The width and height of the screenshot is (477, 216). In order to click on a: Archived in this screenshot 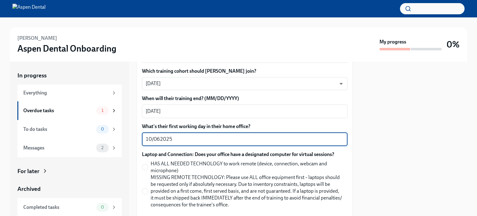, I will do `click(70, 189)`.